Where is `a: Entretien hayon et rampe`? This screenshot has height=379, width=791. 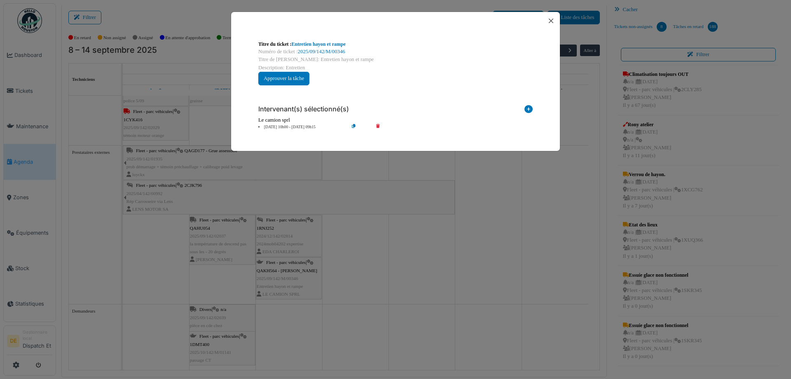
a: Entretien hayon et rampe is located at coordinates (319, 44).